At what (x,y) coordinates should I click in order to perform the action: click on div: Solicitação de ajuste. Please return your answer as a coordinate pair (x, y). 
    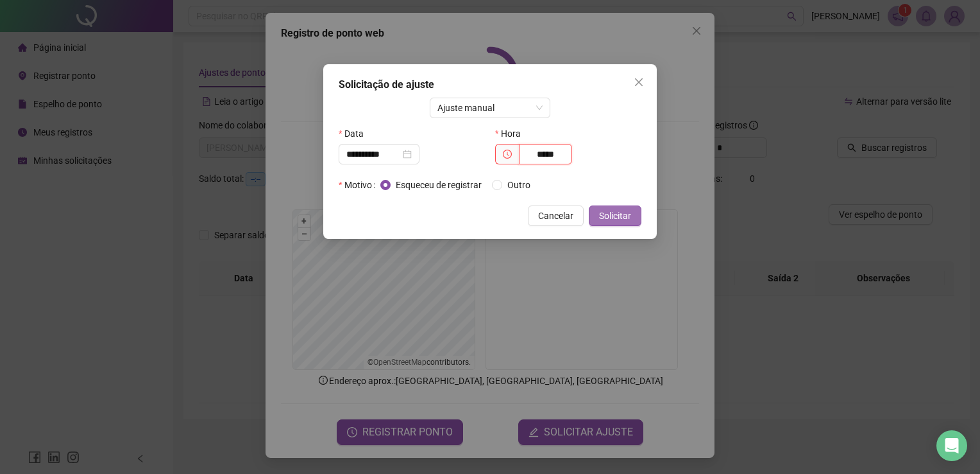
    Looking at the image, I should click on (490, 85).